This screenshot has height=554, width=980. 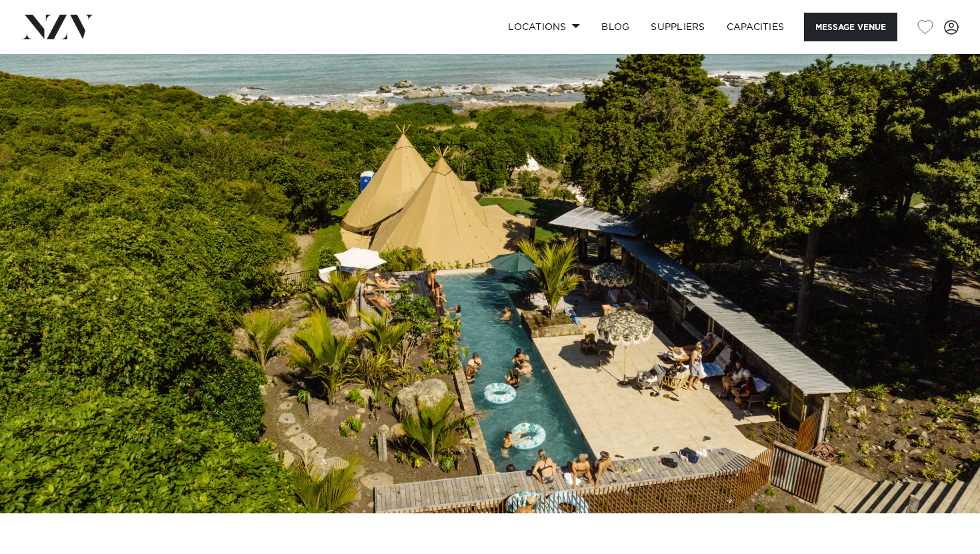 What do you see at coordinates (851, 27) in the screenshot?
I see `button: Message Venue` at bounding box center [851, 27].